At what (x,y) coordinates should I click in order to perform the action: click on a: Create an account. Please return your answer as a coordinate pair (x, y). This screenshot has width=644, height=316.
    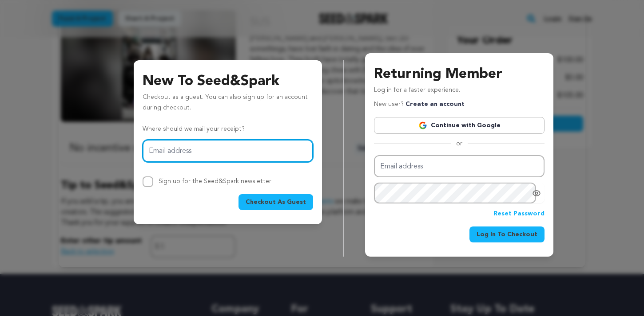
    Looking at the image, I should click on (435, 104).